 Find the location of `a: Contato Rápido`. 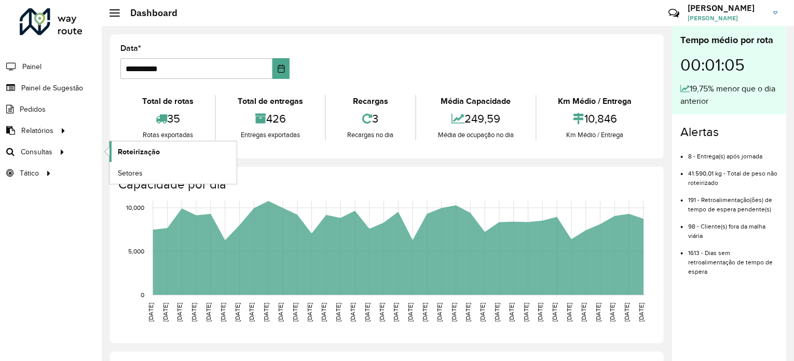

a: Contato Rápido is located at coordinates (674, 13).